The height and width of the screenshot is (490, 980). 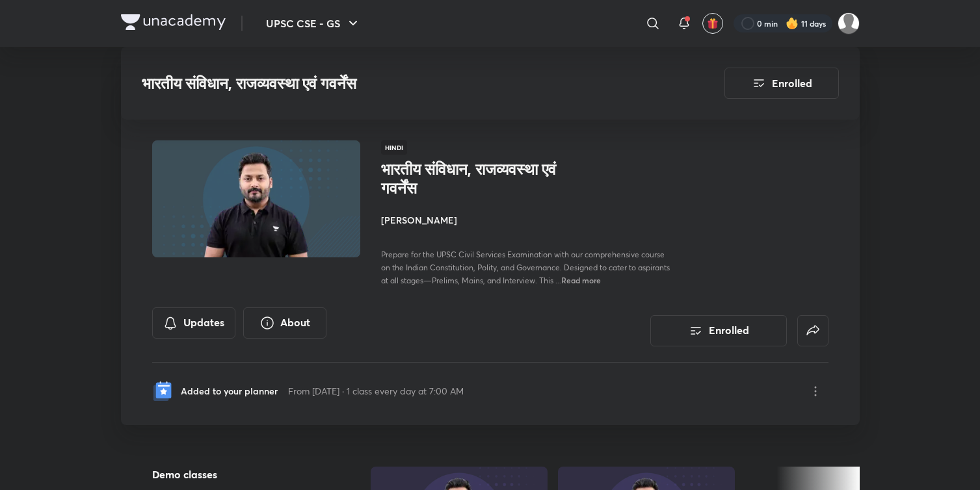 I want to click on span: Prepare for the UPSC Civil Services Examination with our comprehensive course on the Indian Const..., so click(x=525, y=267).